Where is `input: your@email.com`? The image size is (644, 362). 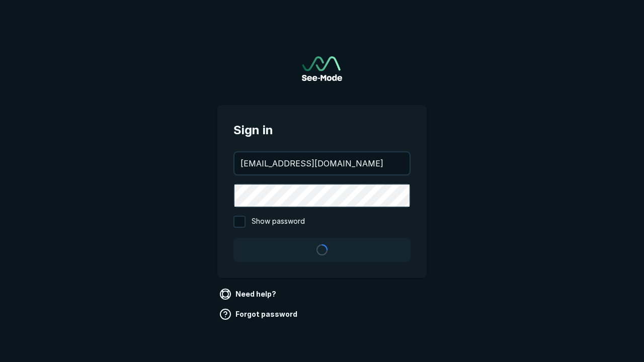 input: your@email.com is located at coordinates (322, 163).